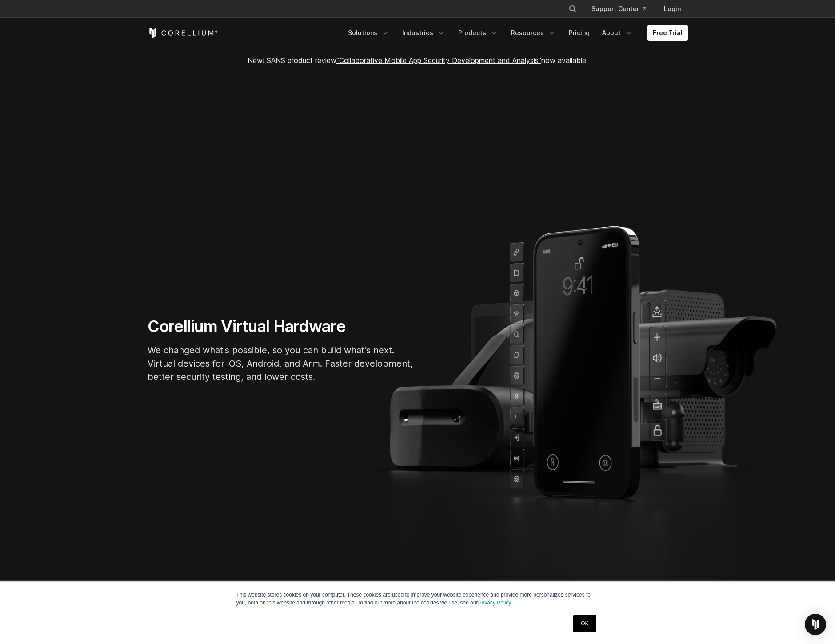 The image size is (835, 644). What do you see at coordinates (672, 9) in the screenshot?
I see `a: Login` at bounding box center [672, 9].